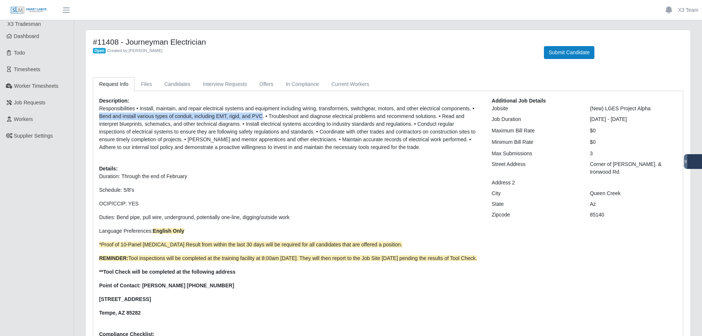 The image size is (702, 336). I want to click on p: Duties: Bend pipe, pull wire, underground, potentially one-line, digging/outside work, so click(290, 217).